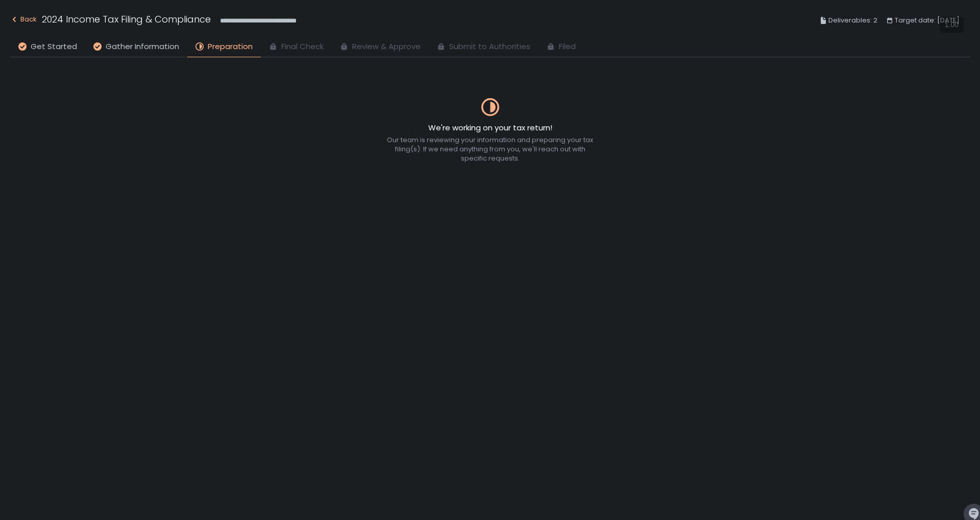  I want to click on div: Our team is reviewing your information and preparing your tax filing(s). If we need anything from..., so click(490, 149).